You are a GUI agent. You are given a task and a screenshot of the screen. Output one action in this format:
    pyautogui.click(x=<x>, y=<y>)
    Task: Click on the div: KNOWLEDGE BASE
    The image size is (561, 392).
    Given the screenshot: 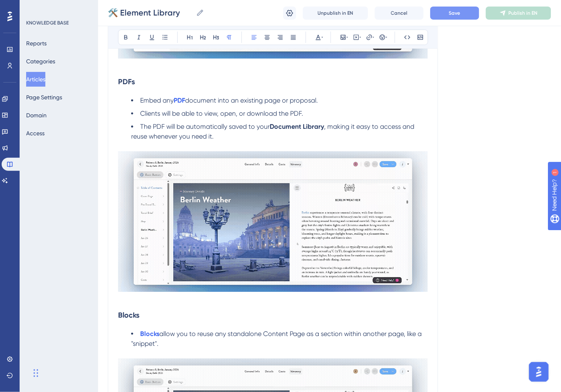 What is the action you would take?
    pyautogui.click(x=47, y=23)
    